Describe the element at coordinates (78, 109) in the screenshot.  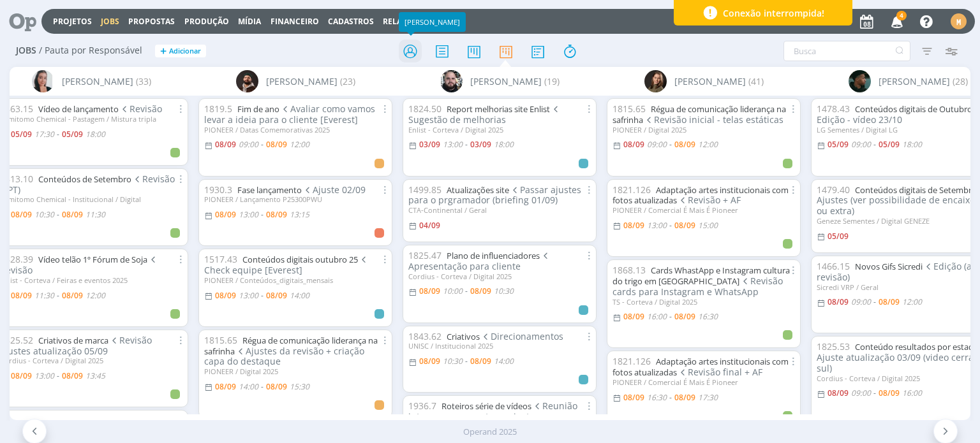
I see `a: Vídeo de lançamento` at that location.